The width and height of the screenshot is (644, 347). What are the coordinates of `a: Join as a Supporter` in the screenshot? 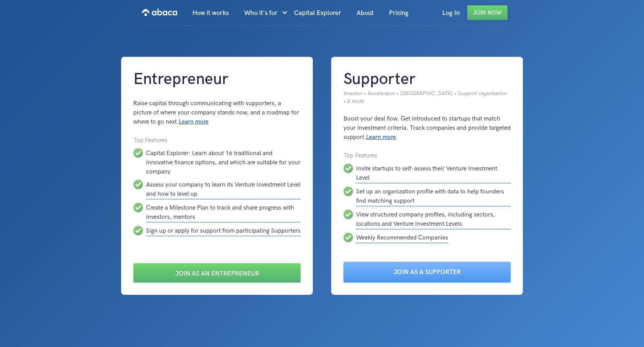 It's located at (427, 272).